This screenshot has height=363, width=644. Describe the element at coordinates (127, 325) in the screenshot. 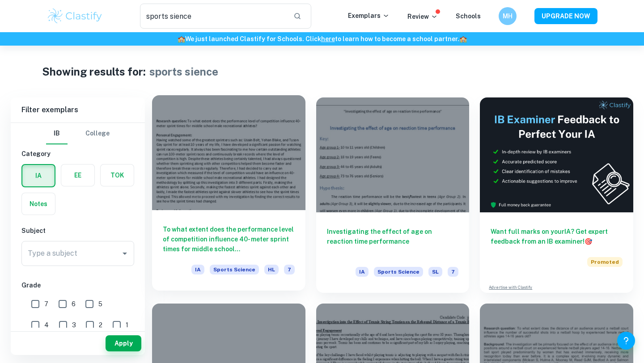

I see `span: 1` at that location.